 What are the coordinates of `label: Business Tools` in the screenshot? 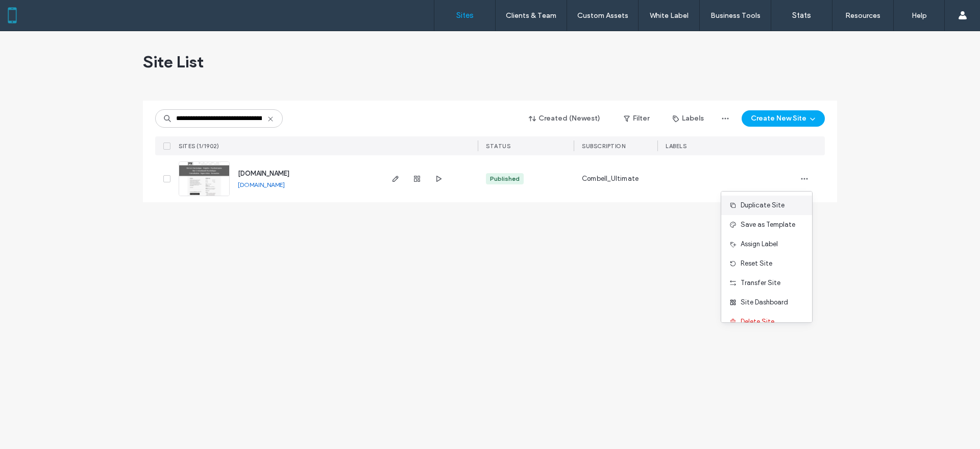 It's located at (736, 15).